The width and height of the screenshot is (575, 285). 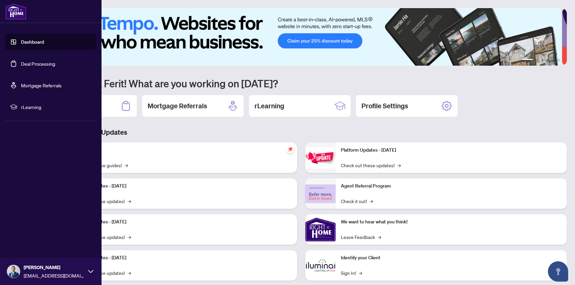 I want to click on p: Agent Referral Program, so click(x=452, y=186).